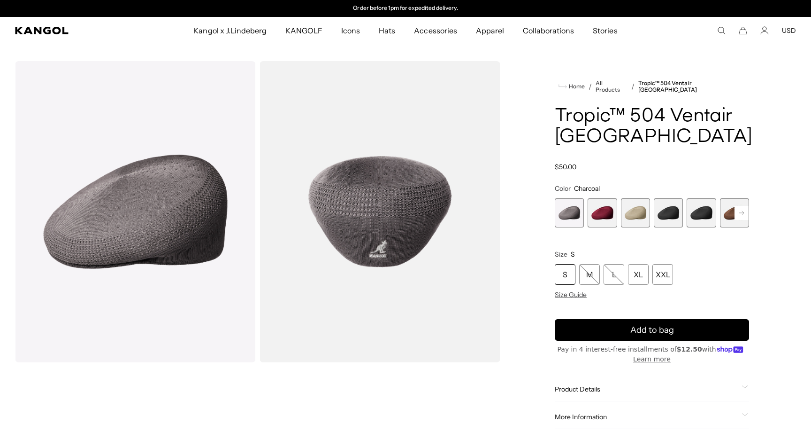  What do you see at coordinates (743, 31) in the screenshot?
I see `button: Cart` at bounding box center [743, 31].